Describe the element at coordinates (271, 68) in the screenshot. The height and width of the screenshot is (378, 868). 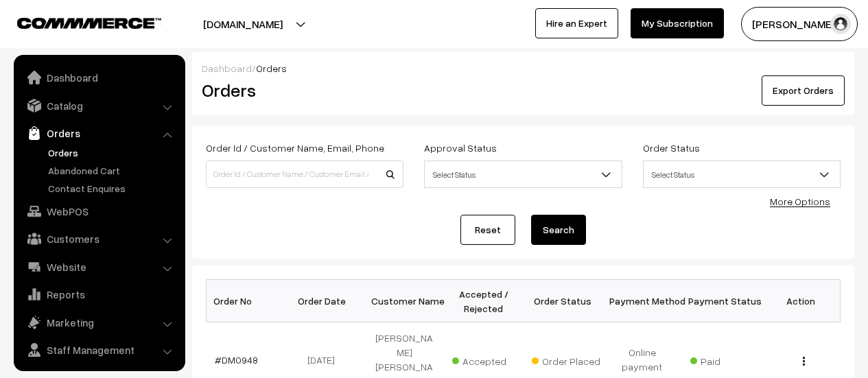
I see `span: Orders` at that location.